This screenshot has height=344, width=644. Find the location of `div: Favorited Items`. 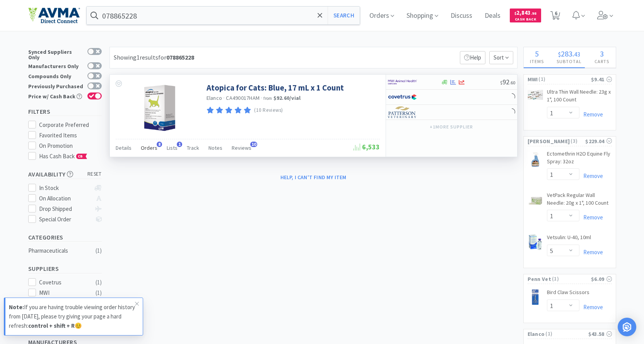

div: Favorited Items is located at coordinates (70, 135).